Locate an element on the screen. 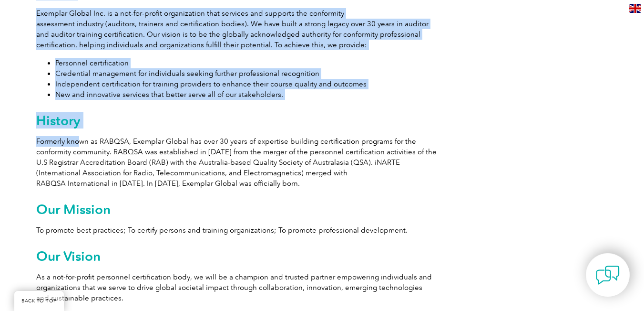 The width and height of the screenshot is (644, 311). h2: Our Mission is located at coordinates (236, 209).